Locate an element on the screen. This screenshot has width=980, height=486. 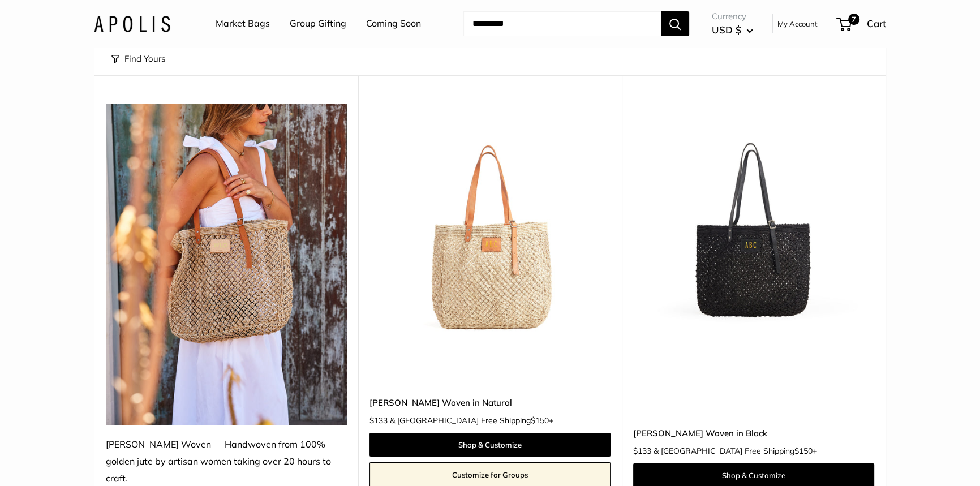
a: Mercado Woven in BlackMercado Woven in Black is located at coordinates (754, 224).